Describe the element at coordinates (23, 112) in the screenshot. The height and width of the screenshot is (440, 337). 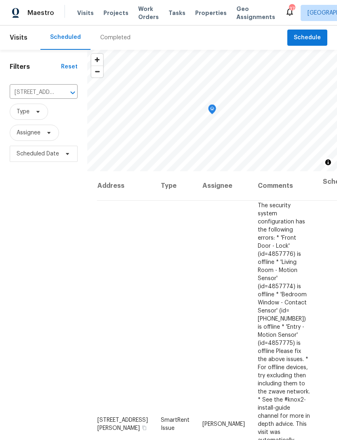
I see `span: Type` at that location.